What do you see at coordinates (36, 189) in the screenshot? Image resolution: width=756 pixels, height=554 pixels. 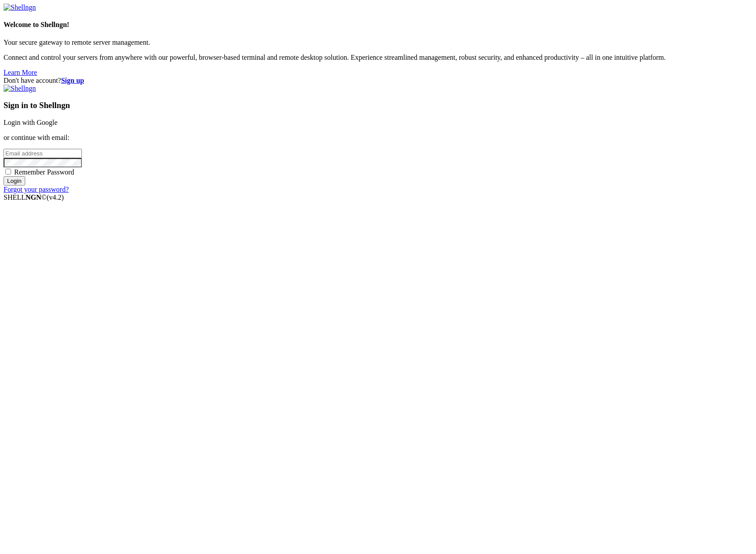 I see `a: Forgot your password?` at bounding box center [36, 189].